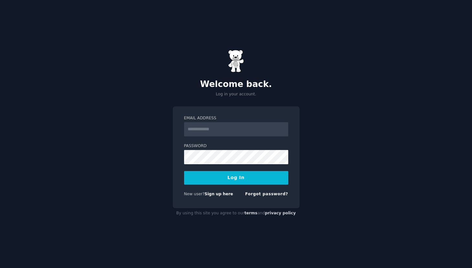 This screenshot has height=268, width=472. Describe the element at coordinates (236, 84) in the screenshot. I see `h2: Welcome back.` at that location.